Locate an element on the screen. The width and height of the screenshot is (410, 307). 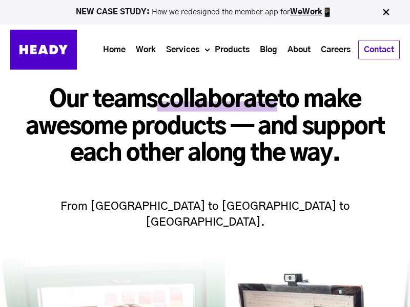
p: How we redesigned the member app for is located at coordinates (205, 12).